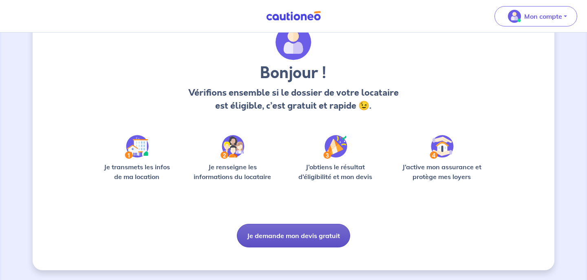 This screenshot has width=587, height=280. I want to click on p: Je renseigne les informations du locataire, so click(232, 172).